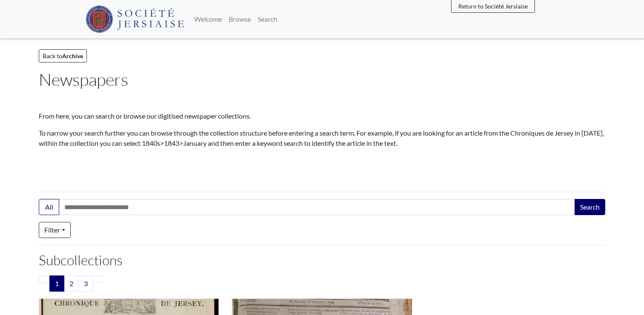  Describe the element at coordinates (589, 207) in the screenshot. I see `button: Search` at that location.